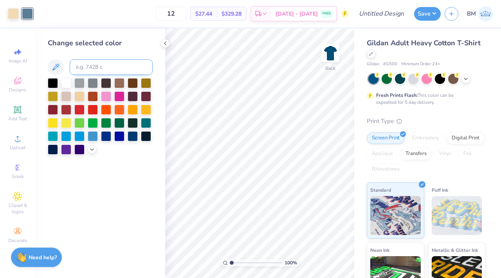 This screenshot has width=501, height=278. Describe the element at coordinates (380, 190) in the screenshot. I see `span: Standard` at that location.